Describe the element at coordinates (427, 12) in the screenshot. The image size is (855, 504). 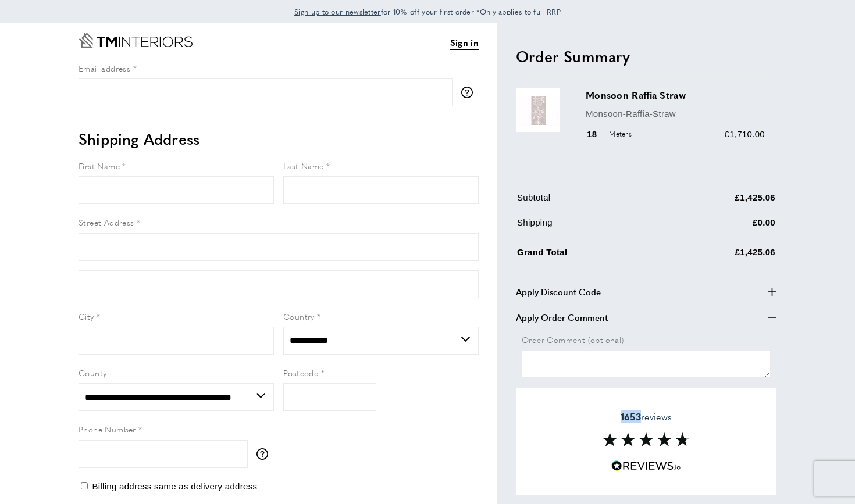
I see `span: for 10% off your first order *Only applies to full RRP` at that location.